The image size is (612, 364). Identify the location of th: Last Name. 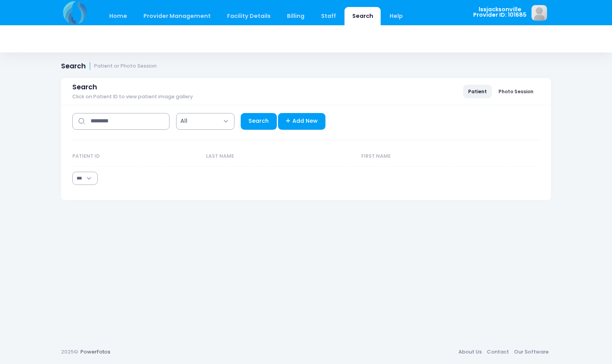
(279, 156).